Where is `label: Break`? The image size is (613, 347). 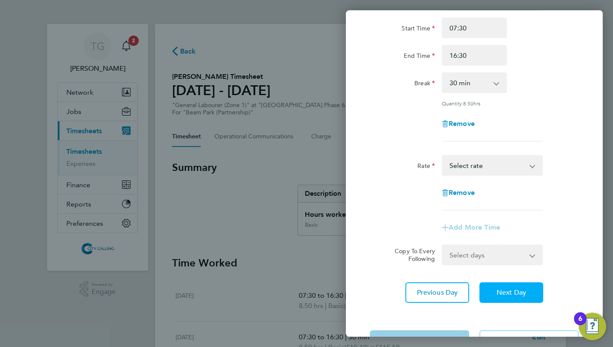
label: Break is located at coordinates (425, 84).